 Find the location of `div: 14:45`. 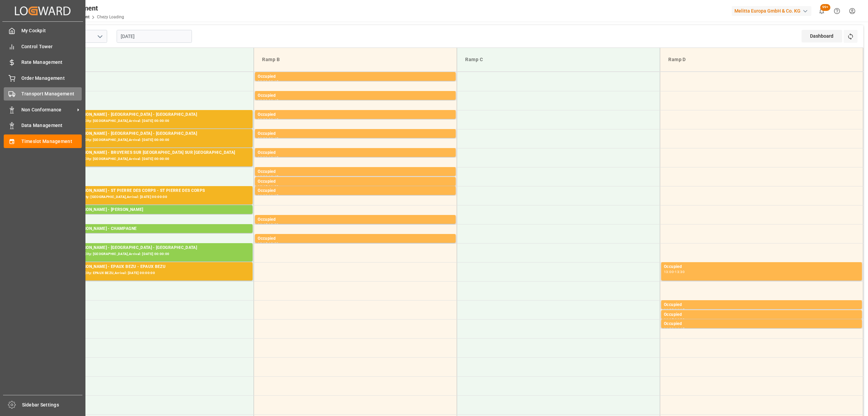

div: 14:45 is located at coordinates (680, 328).